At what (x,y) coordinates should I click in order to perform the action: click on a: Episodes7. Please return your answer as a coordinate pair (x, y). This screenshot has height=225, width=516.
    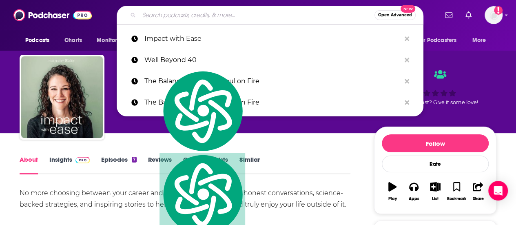
    Looking at the image, I should click on (119, 165).